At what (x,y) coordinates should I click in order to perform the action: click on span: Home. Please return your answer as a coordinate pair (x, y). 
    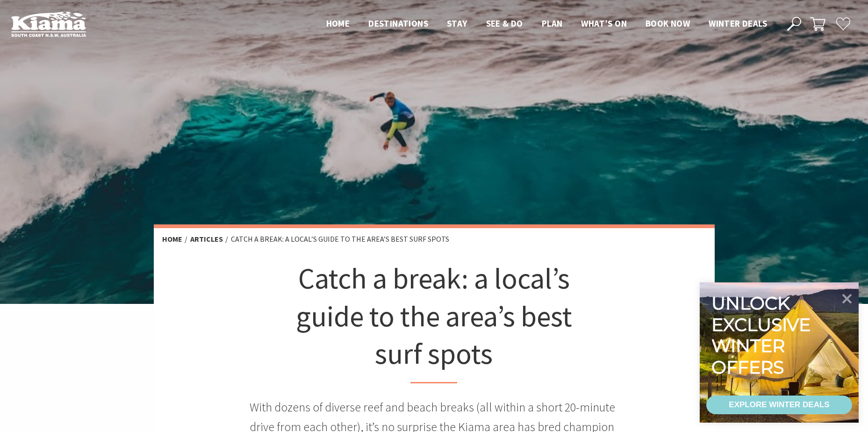
    Looking at the image, I should click on (338, 24).